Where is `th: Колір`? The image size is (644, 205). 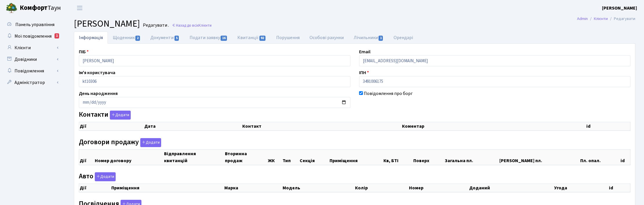 th: Колір is located at coordinates (381, 188).